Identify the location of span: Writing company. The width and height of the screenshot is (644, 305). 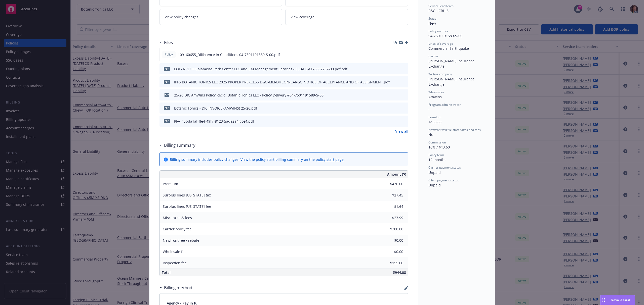
(441, 74).